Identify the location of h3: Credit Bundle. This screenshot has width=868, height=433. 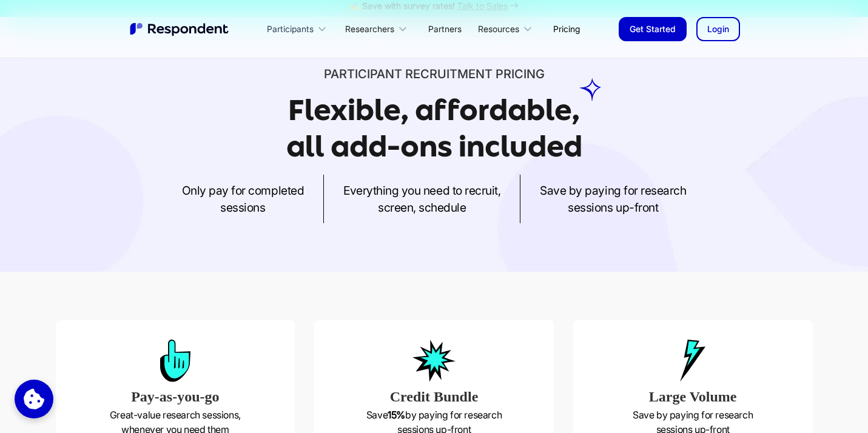
(434, 397).